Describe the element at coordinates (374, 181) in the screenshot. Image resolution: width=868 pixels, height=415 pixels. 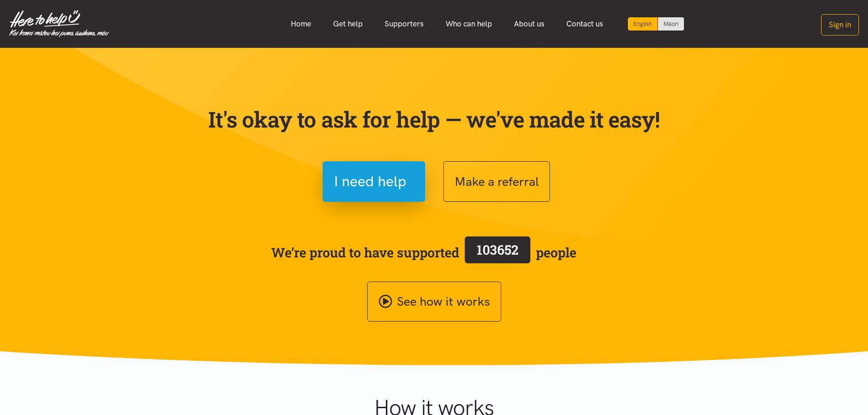
I see `button: I need help` at that location.